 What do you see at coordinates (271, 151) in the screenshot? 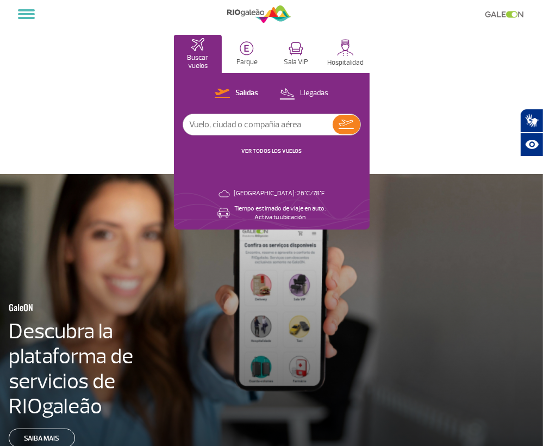
I see `a: VER TODOS LOS VUELOS` at bounding box center [271, 151].